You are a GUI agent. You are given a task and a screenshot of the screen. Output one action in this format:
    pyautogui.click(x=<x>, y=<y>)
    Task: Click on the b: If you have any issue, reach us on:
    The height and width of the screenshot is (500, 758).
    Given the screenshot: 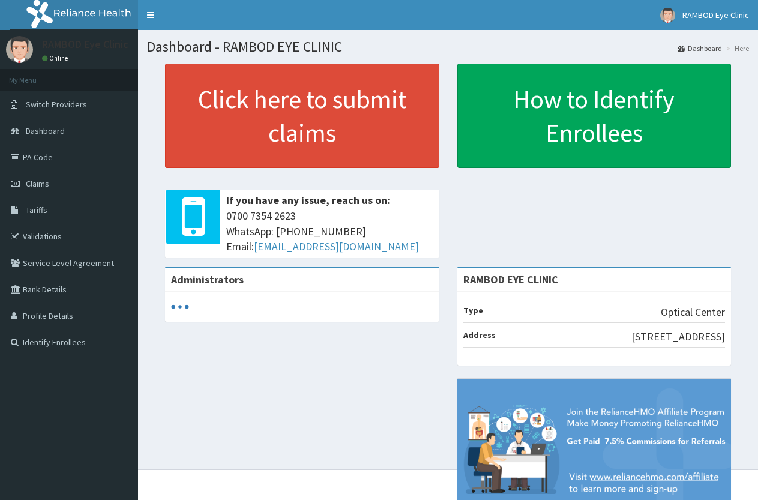 What is the action you would take?
    pyautogui.click(x=308, y=200)
    